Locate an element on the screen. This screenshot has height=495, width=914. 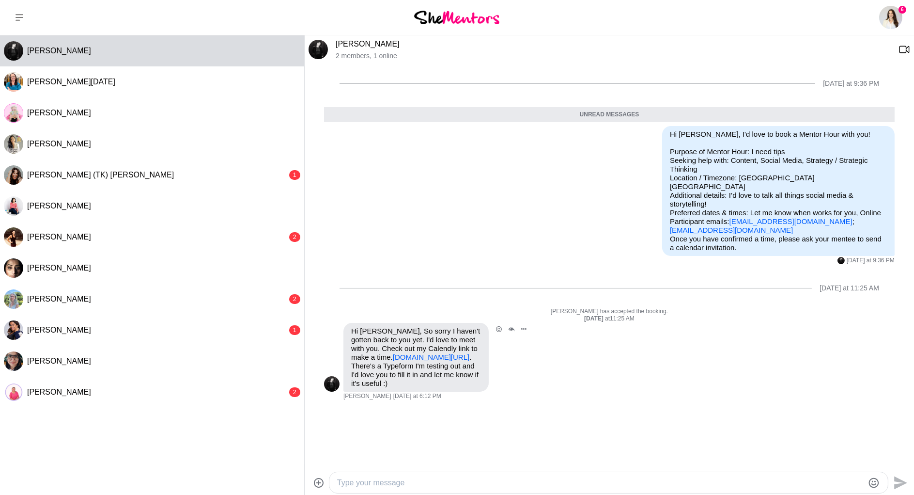
div: Sandy Hanrahan is located at coordinates (14, 392).